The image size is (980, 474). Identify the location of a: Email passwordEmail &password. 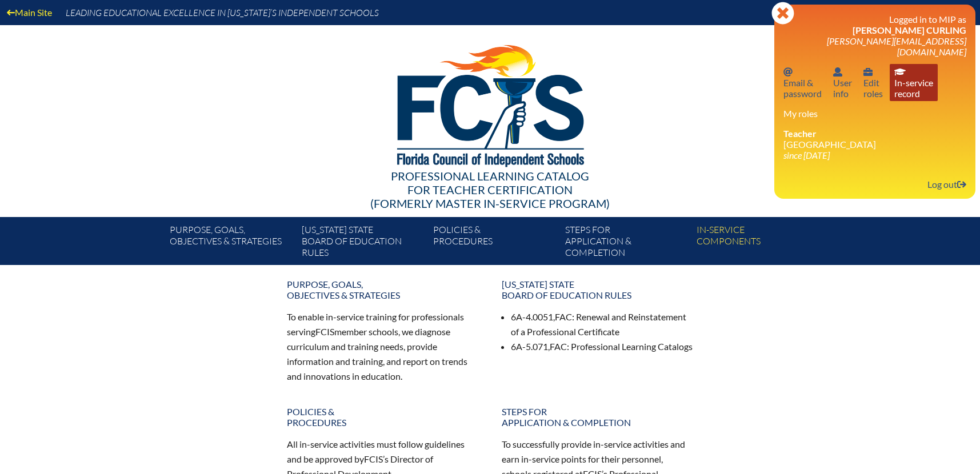
(802, 82).